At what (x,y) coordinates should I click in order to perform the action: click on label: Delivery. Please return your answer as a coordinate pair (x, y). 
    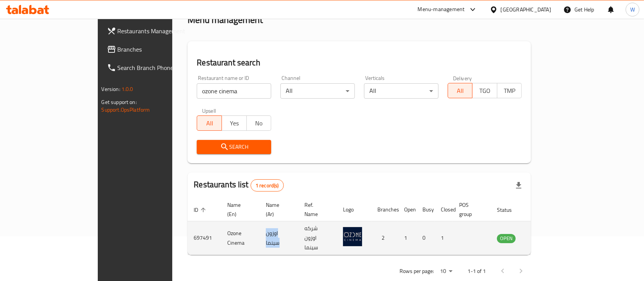
    Looking at the image, I should click on (463, 78).